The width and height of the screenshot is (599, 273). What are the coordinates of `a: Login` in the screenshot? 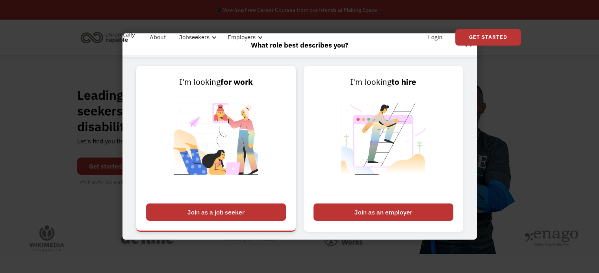 It's located at (435, 37).